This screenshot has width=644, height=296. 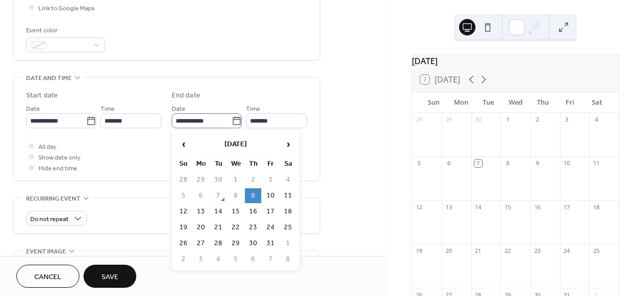 What do you see at coordinates (109, 276) in the screenshot?
I see `button: Save` at bounding box center [109, 276].